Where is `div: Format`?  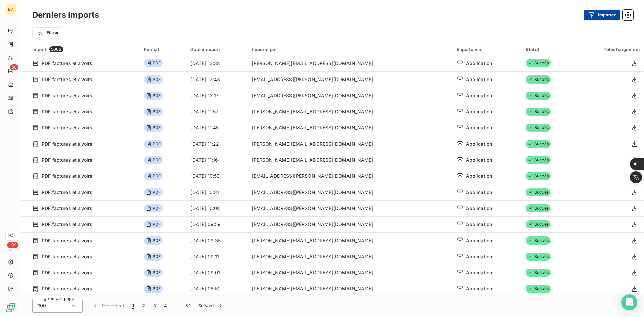
div: Format is located at coordinates (163, 50).